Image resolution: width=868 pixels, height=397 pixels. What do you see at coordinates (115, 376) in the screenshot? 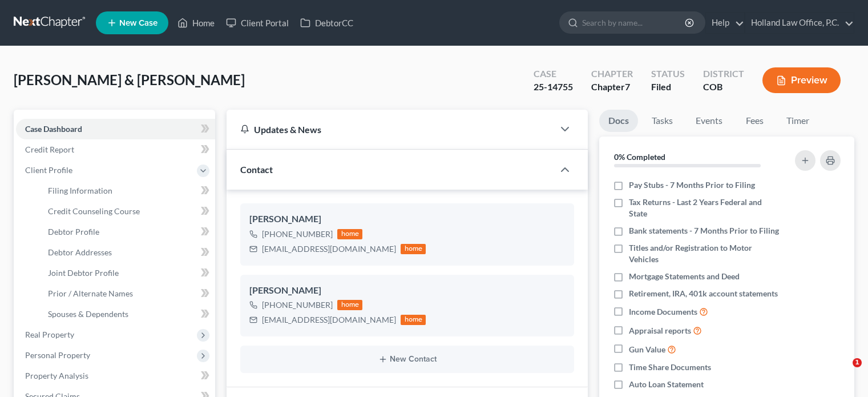
I see `a: Property Analysis` at bounding box center [115, 376].